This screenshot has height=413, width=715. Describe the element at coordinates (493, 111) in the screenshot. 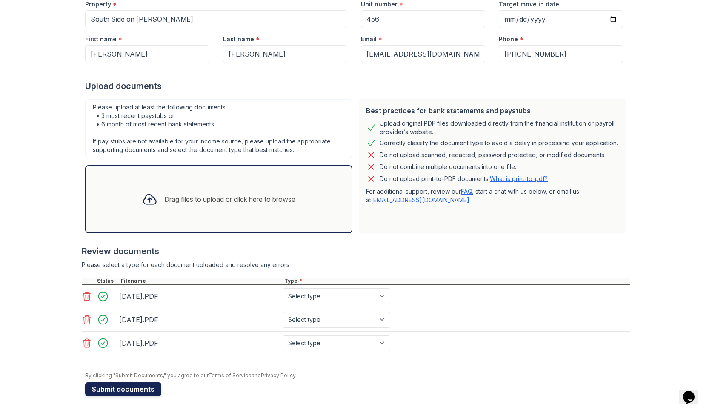

I see `div: Best practices for bank statements and paystubs` at that location.